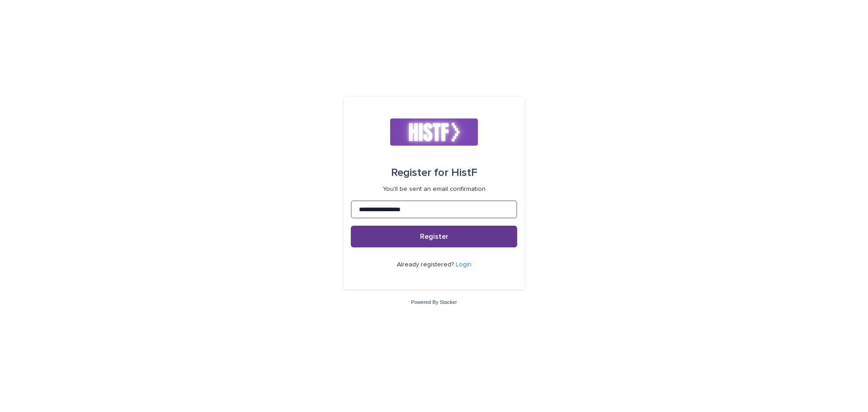 The width and height of the screenshot is (868, 412). What do you see at coordinates (434, 173) in the screenshot?
I see `div: HistF` at bounding box center [434, 173].